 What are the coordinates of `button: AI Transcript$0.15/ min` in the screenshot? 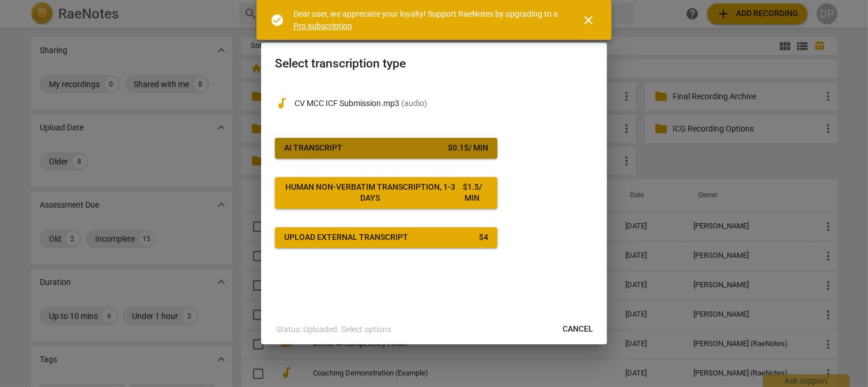 It's located at (387, 148).